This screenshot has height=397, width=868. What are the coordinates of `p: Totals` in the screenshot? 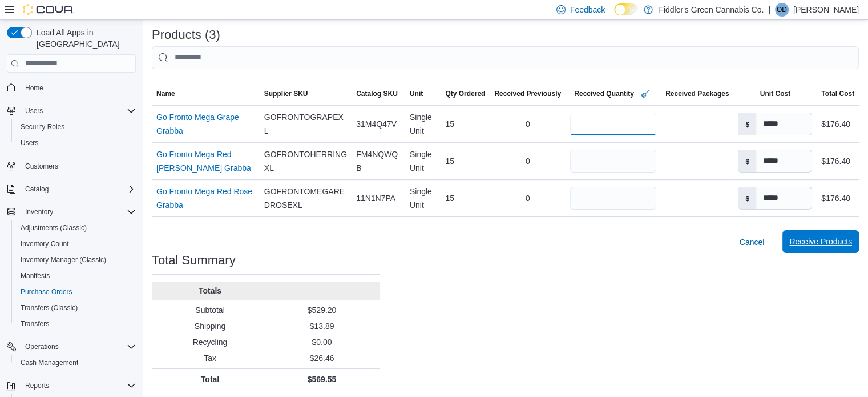 It's located at (210, 291).